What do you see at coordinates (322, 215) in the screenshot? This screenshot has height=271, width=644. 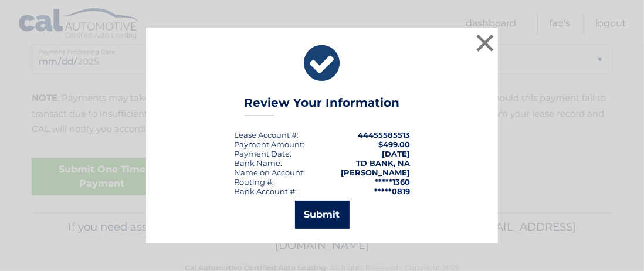 I see `button: Submit` at bounding box center [322, 215].